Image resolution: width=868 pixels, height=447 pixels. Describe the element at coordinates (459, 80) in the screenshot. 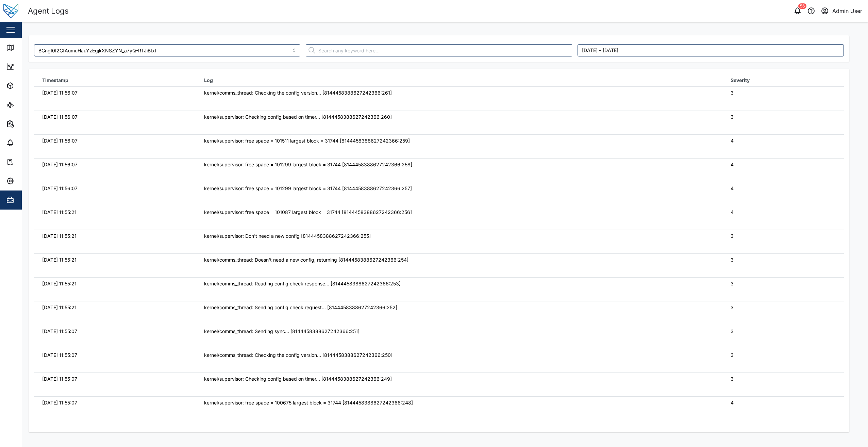

I see `th: Log` at that location.